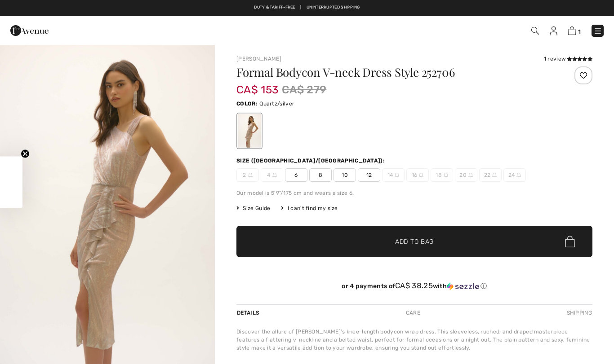 Image resolution: width=614 pixels, height=364 pixels. Describe the element at coordinates (515, 175) in the screenshot. I see `span: 24` at that location.